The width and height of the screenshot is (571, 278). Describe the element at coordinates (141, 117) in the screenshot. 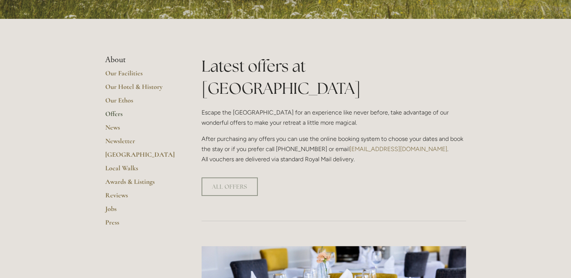

I see `a: Offers` at that location.